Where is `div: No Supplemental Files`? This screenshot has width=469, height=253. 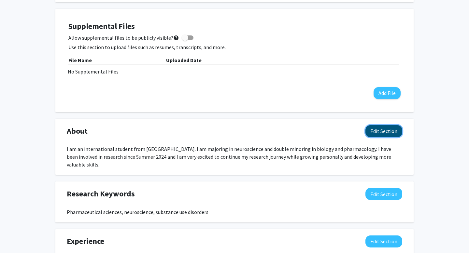
div: No Supplemental Files is located at coordinates (234, 72).